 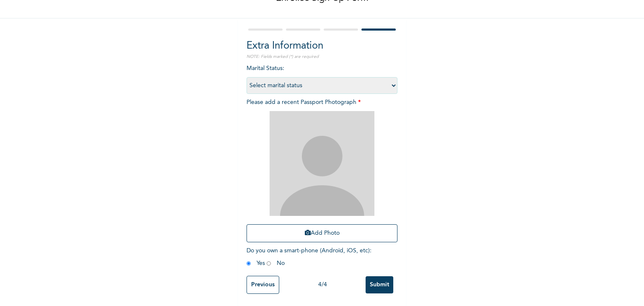 I want to click on input: Previous, so click(x=263, y=284).